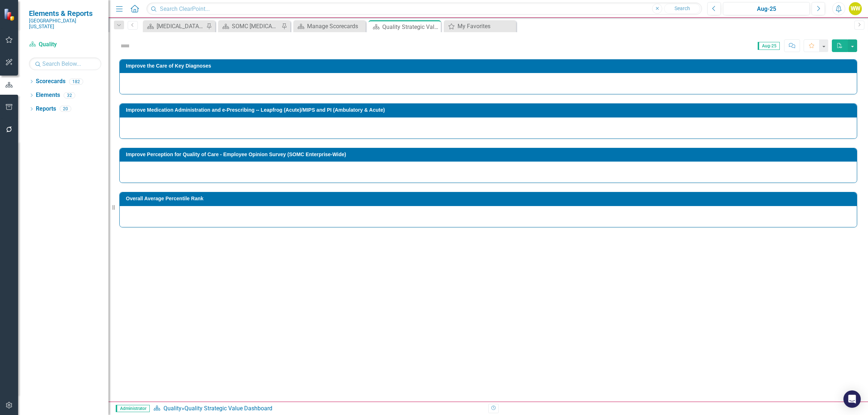  What do you see at coordinates (490, 198) in the screenshot?
I see `h3: Overall Average Percentile Rank` at bounding box center [490, 198].